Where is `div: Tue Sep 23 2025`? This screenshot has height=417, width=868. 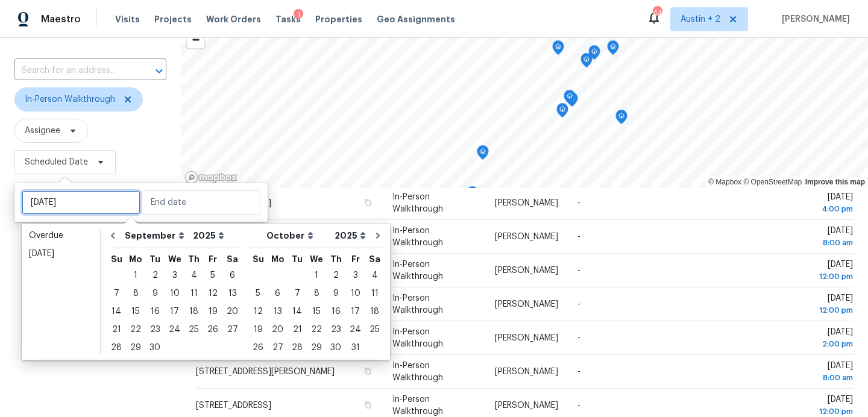
div: Tue Sep 23 2025 is located at coordinates (155, 329).